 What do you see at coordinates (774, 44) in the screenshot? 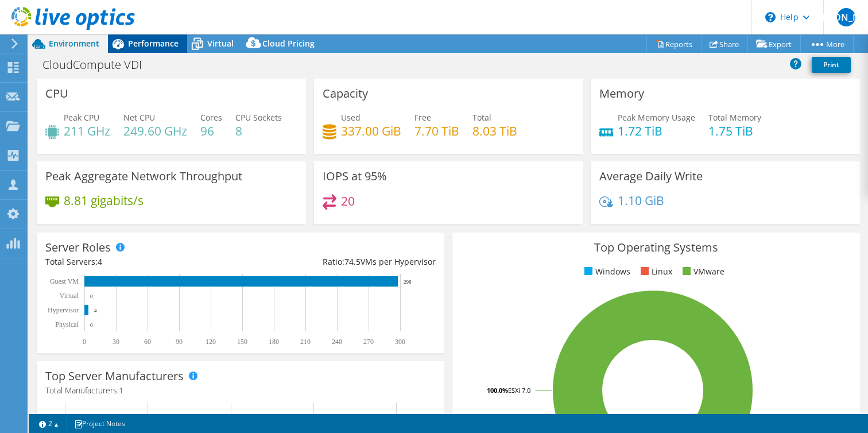
I see `a: Export` at bounding box center [774, 44].